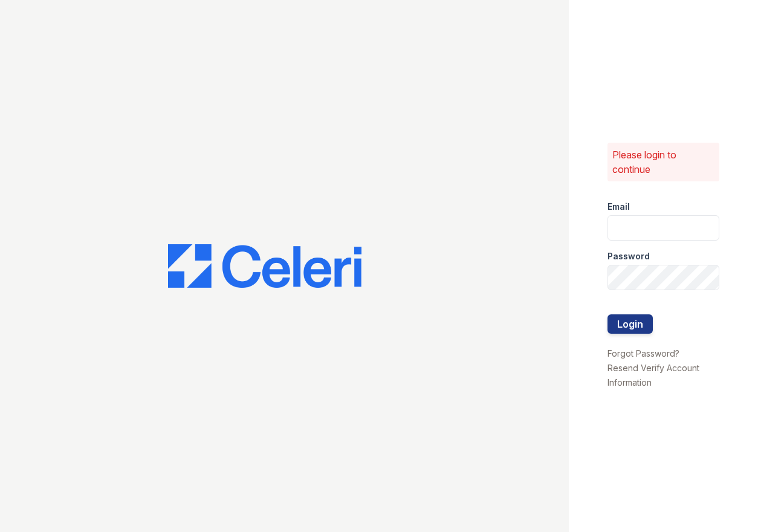 This screenshot has width=758, height=532. I want to click on a: Resend Verify Account Information, so click(653, 374).